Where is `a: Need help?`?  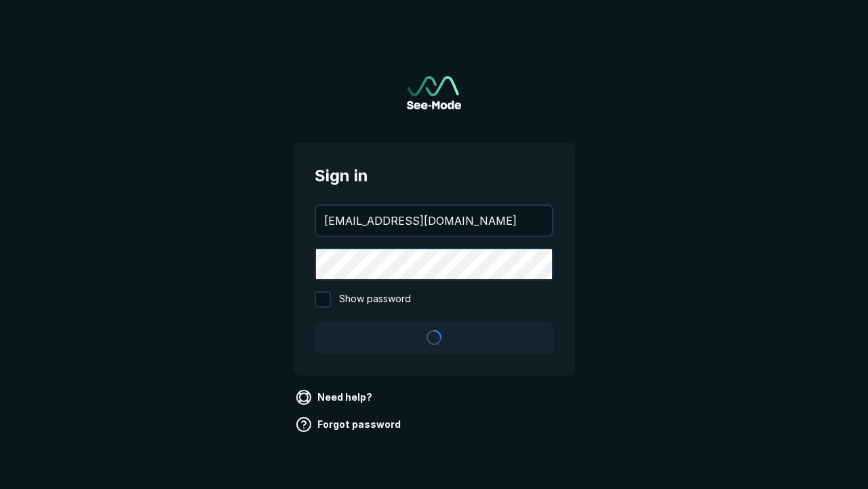 a: Need help? is located at coordinates (335, 397).